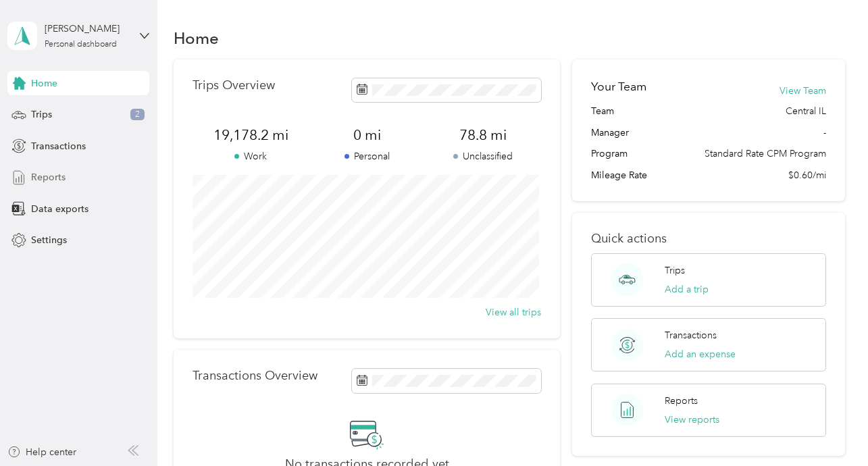 Image resolution: width=868 pixels, height=466 pixels. Describe the element at coordinates (483, 156) in the screenshot. I see `p: Unclassified` at that location.